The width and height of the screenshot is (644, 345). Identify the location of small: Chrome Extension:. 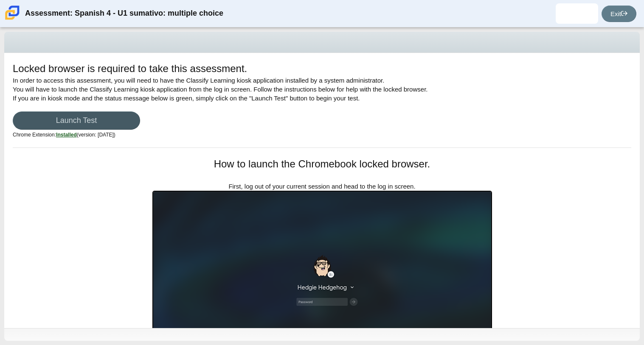
(64, 135).